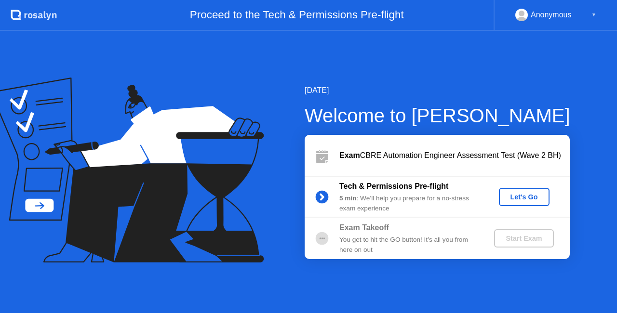 This screenshot has height=313, width=617. What do you see at coordinates (364, 228) in the screenshot?
I see `b: Exam Takeoff` at bounding box center [364, 228].